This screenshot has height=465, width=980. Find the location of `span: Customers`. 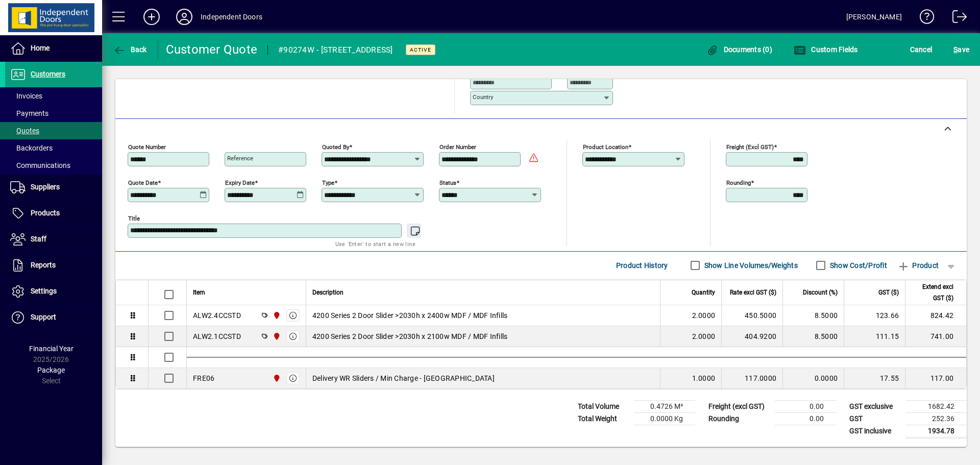

span: Customers is located at coordinates (48, 74).